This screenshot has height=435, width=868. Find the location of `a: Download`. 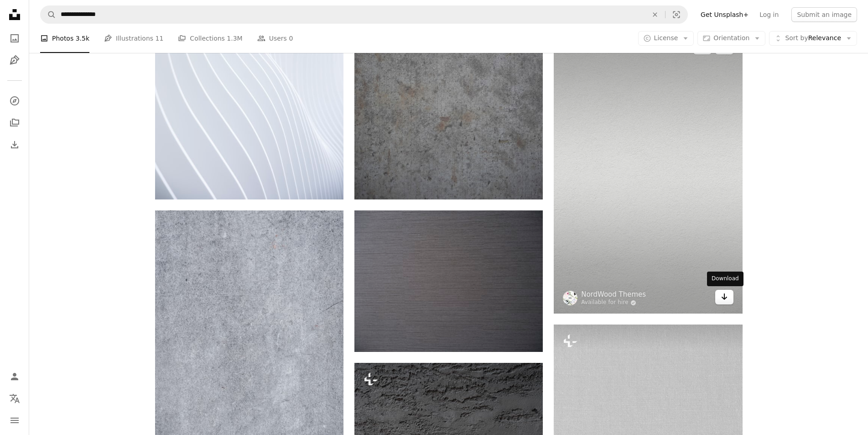

a: Download is located at coordinates (724, 297).